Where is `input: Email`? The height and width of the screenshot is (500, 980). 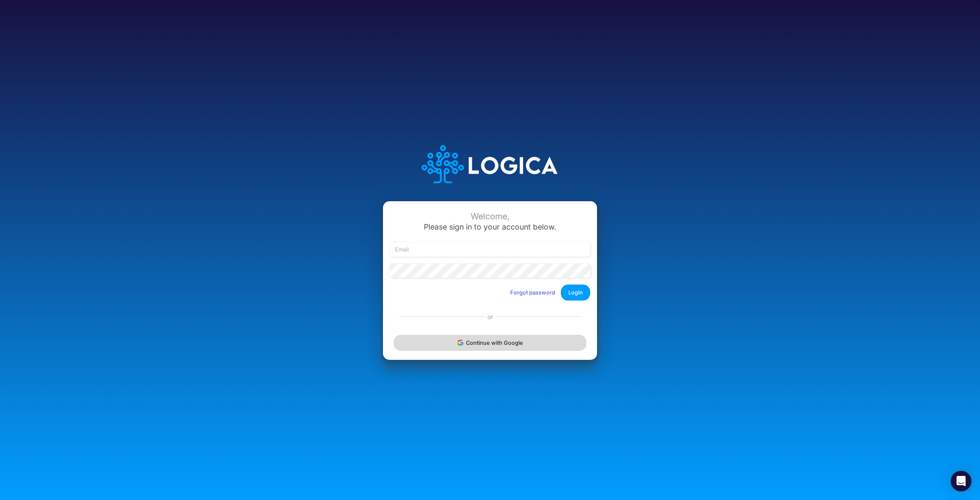 input: Email is located at coordinates (490, 249).